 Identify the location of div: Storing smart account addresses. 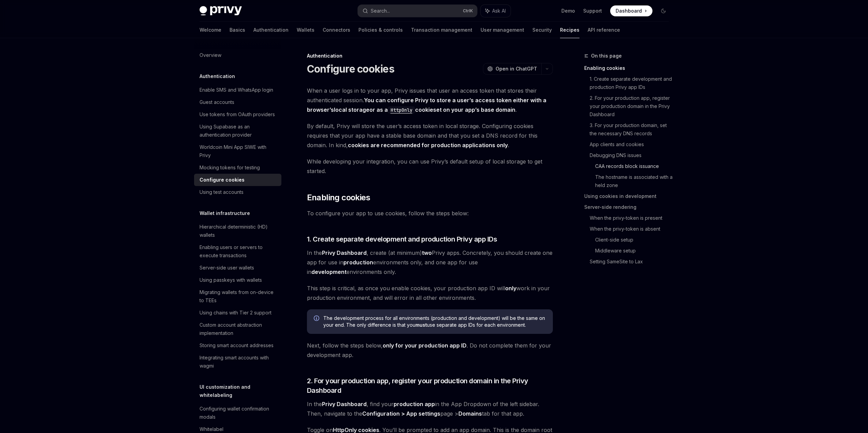
(236, 346).